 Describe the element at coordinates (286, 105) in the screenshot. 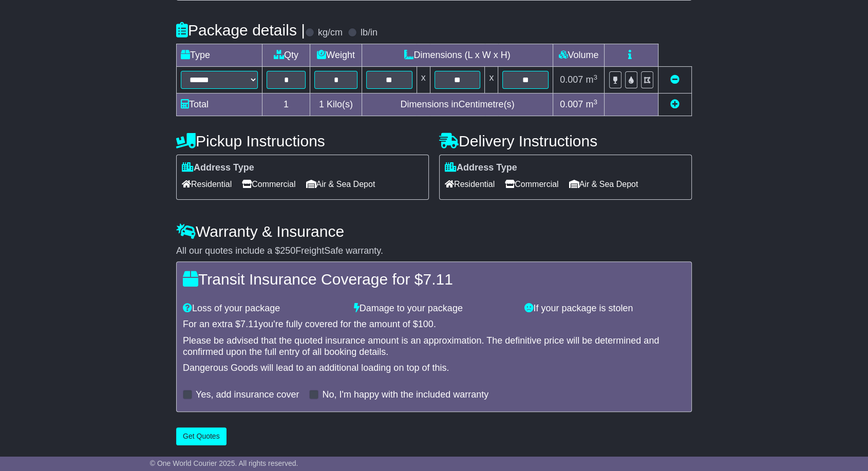

I see `td: 1` at that location.